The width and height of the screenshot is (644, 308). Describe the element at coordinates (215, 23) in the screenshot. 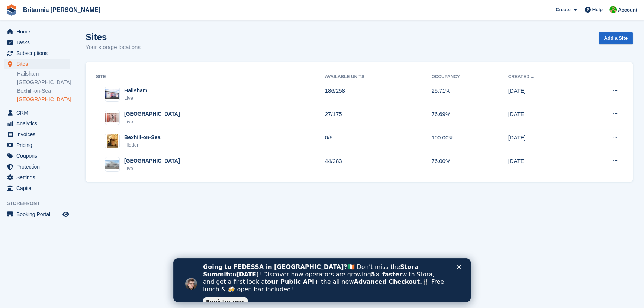

I see `b: Advanced Checkout.` at that location.